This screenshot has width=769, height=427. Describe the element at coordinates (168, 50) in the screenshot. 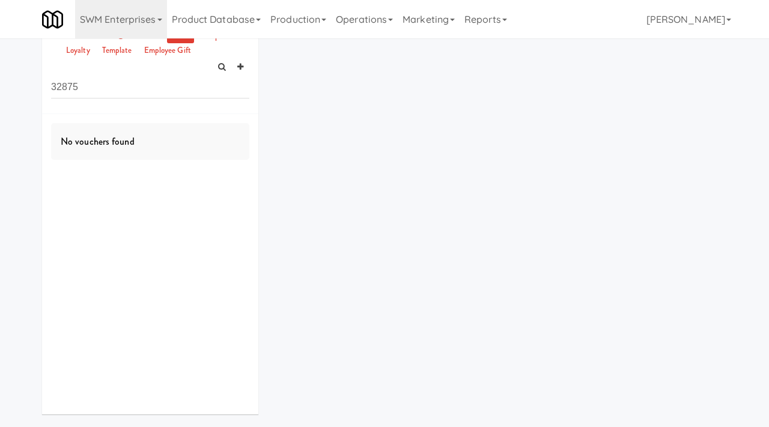

I see `a: employee gift` at that location.